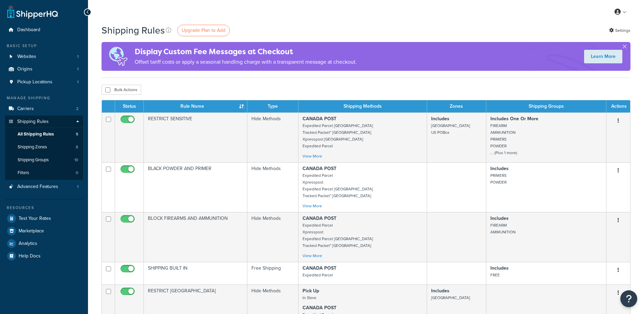 The height and width of the screenshot is (314, 644). What do you see at coordinates (363, 107) in the screenshot?
I see `th: Shipping Methods` at bounding box center [363, 107].